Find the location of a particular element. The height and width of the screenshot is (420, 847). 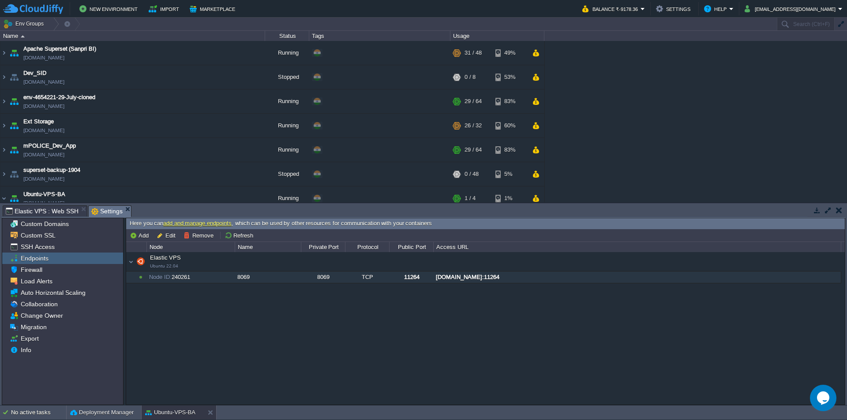

div: Protocol is located at coordinates (368, 247).